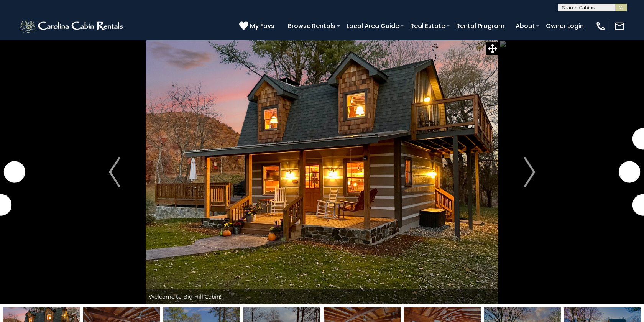 This screenshot has height=322, width=644. What do you see at coordinates (373, 26) in the screenshot?
I see `a: Local Area Guide` at bounding box center [373, 26].